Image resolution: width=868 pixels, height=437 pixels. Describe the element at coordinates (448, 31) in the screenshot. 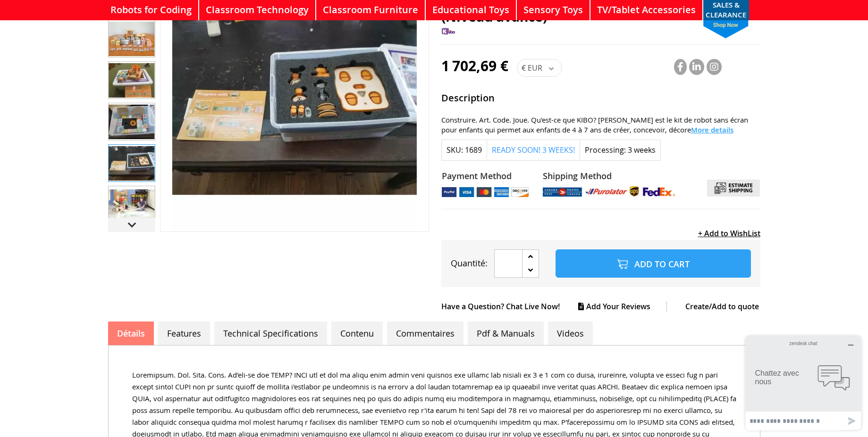

I see `img: Kibo` at that location.